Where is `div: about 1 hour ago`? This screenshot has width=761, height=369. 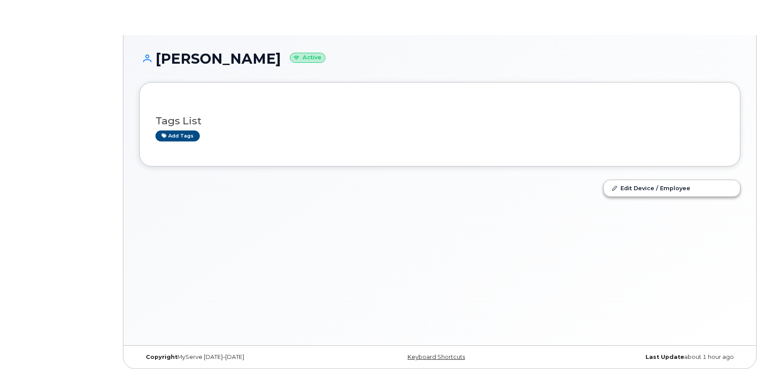 div: about 1 hour ago is located at coordinates (641, 357).